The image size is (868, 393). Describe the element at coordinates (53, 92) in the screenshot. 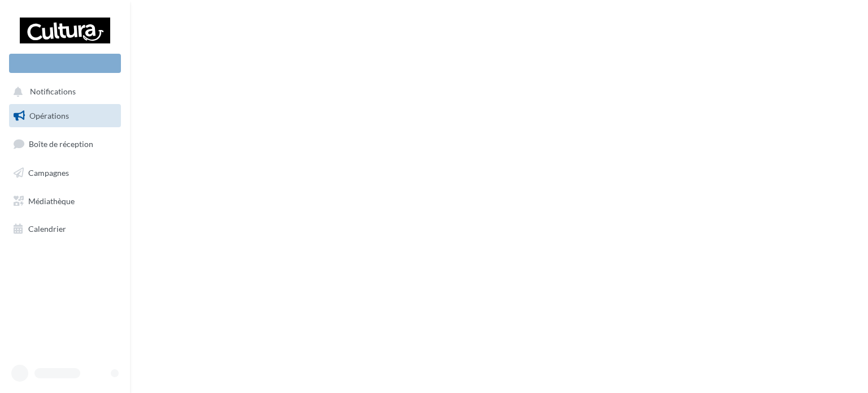

I see `span: Notifications` at that location.